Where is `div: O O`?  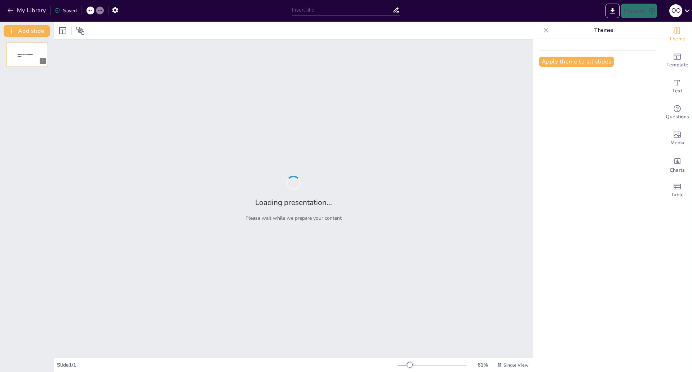
div: O O is located at coordinates (676, 11).